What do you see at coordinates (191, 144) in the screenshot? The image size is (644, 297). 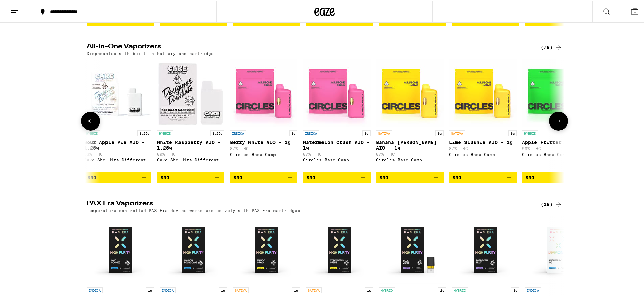 I see `p: White Raspberry AIO - 1.25g` at bounding box center [191, 144].